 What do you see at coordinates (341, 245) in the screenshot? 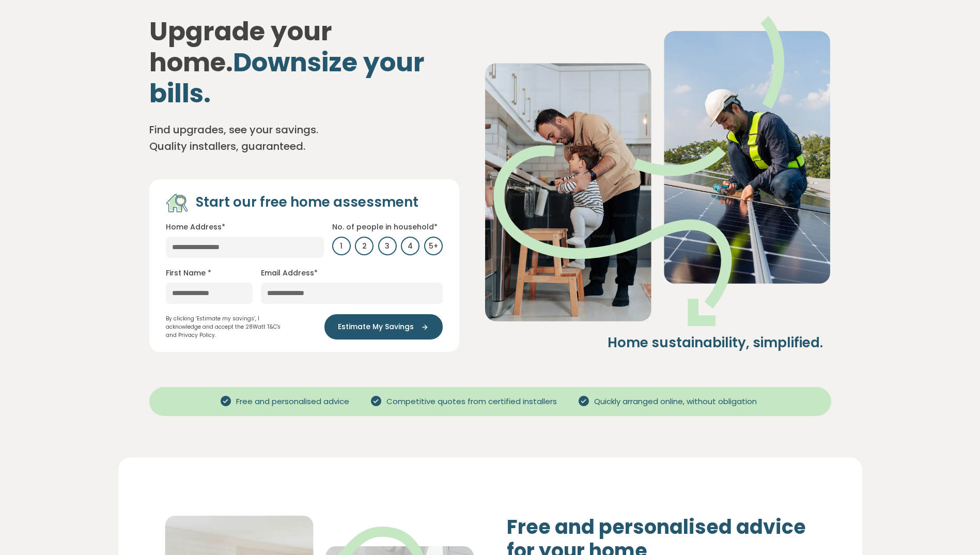
I see `label: 1` at bounding box center [341, 245].